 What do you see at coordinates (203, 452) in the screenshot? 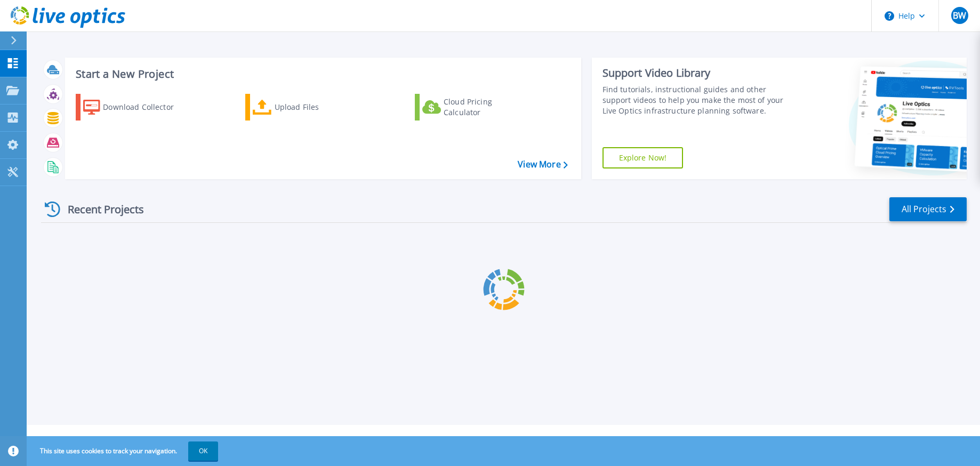
I see `button: OK` at bounding box center [203, 452].